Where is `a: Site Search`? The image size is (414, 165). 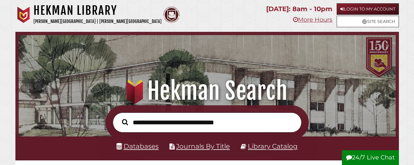 a: Site Search is located at coordinates (368, 21).